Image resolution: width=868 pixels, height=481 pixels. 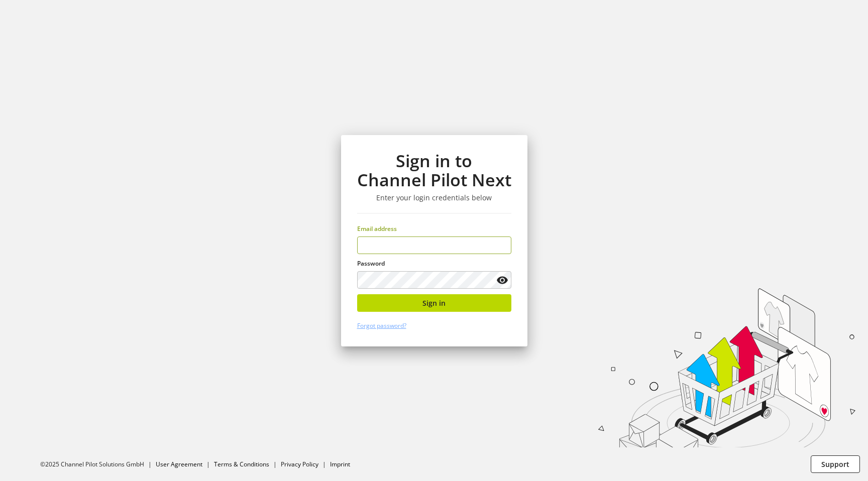 What do you see at coordinates (241, 464) in the screenshot?
I see `a: Terms & Conditions` at bounding box center [241, 464].